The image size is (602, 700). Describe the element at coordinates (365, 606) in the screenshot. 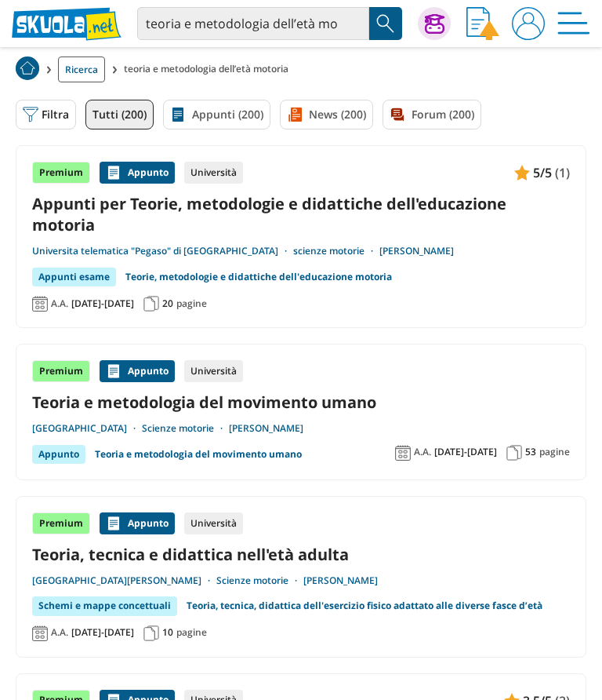

I see `a: Teoria, tecnica, didattica dell'esercizio fisico adattato alle diverse fasce d’età` at that location.